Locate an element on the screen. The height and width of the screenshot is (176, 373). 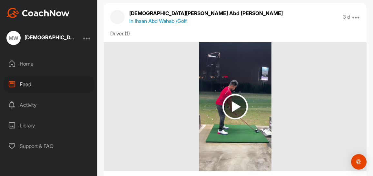
p: 3 d is located at coordinates (347, 17).